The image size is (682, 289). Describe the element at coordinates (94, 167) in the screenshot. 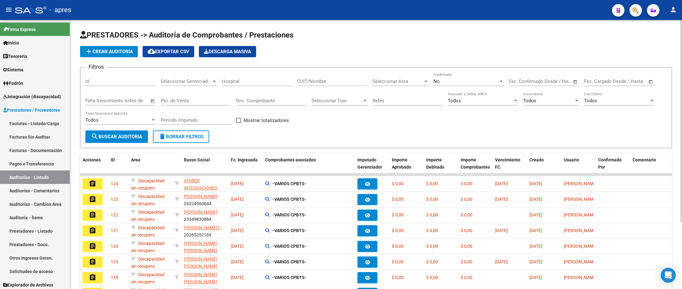

I see `datatable-header-cell: Acciones` at that location.